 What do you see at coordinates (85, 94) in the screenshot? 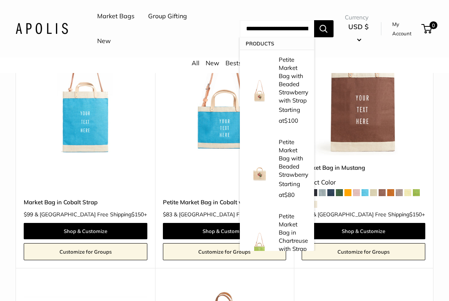
I see `a: Market Bag in Cobalt StrapMarket Bag in Cobalt Strap` at bounding box center [85, 94].